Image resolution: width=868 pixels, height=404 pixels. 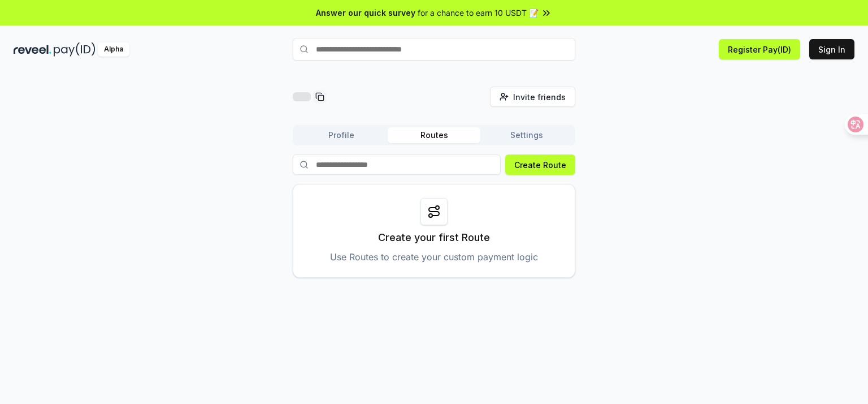 What do you see at coordinates (434, 135) in the screenshot?
I see `button: Routes` at bounding box center [434, 135].